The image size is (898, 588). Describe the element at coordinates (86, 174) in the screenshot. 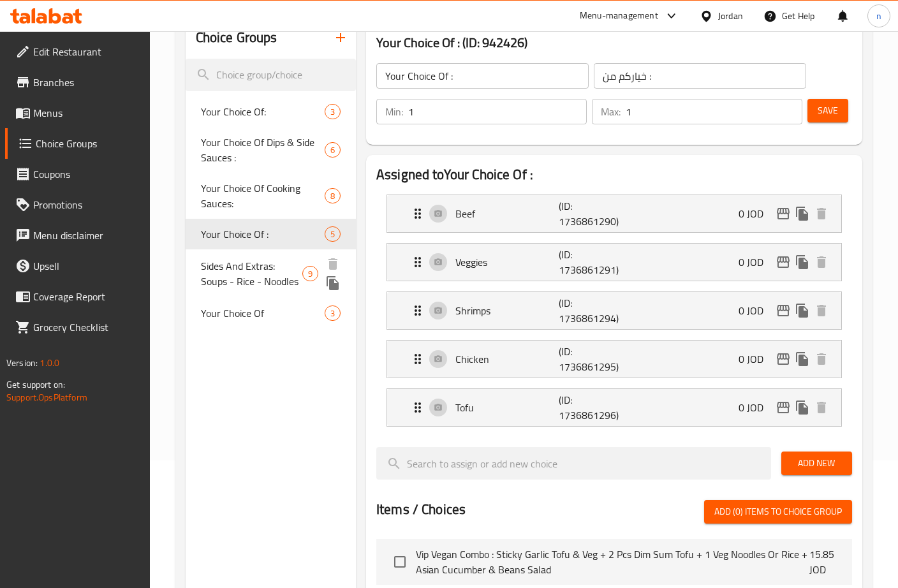

I see `span: Coupons` at that location.